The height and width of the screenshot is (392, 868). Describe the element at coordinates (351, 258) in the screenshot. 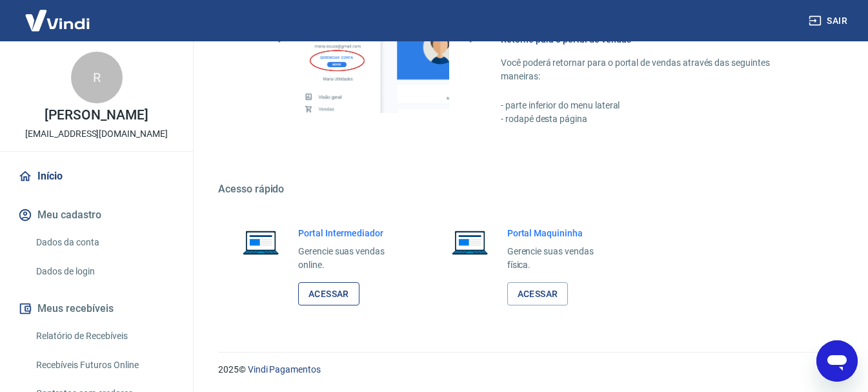

I see `p: Gerencie suas vendas online.` at that location.